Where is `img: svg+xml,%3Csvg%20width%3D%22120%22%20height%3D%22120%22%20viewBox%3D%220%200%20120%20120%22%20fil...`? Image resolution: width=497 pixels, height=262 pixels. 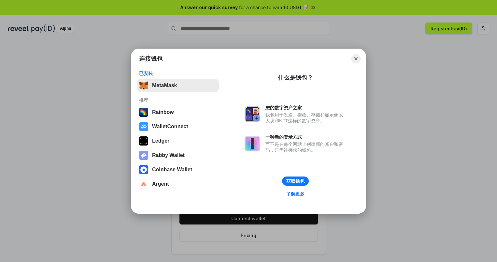 img: svg+xml,%3Csvg%20width%3D%22120%22%20height%3D%22120%22%20viewBox%3D%220%200%20120%20120%22%20fil... is located at coordinates (144, 112).